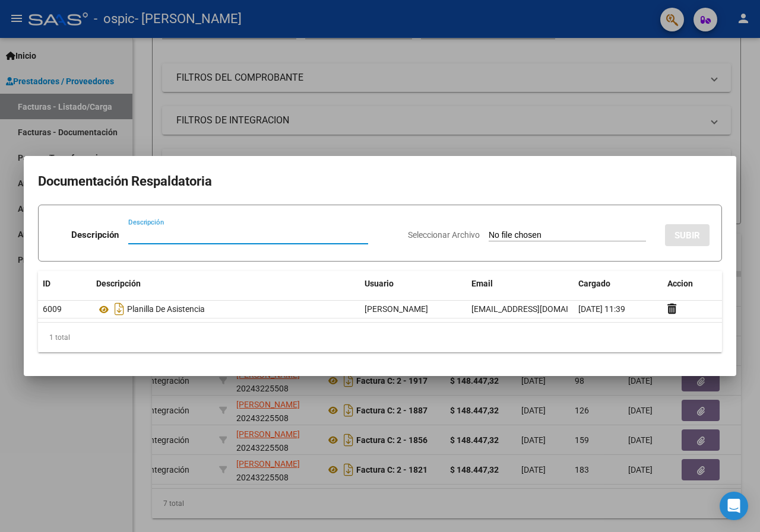 The height and width of the screenshot is (532, 760). What do you see at coordinates (380, 181) in the screenshot?
I see `h2: Documentación Respaldatoria` at bounding box center [380, 181].